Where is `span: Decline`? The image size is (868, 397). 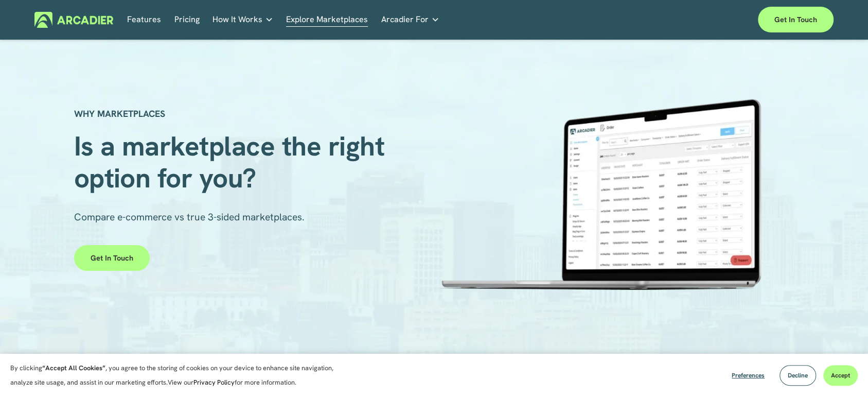 span: Decline is located at coordinates (798, 375).